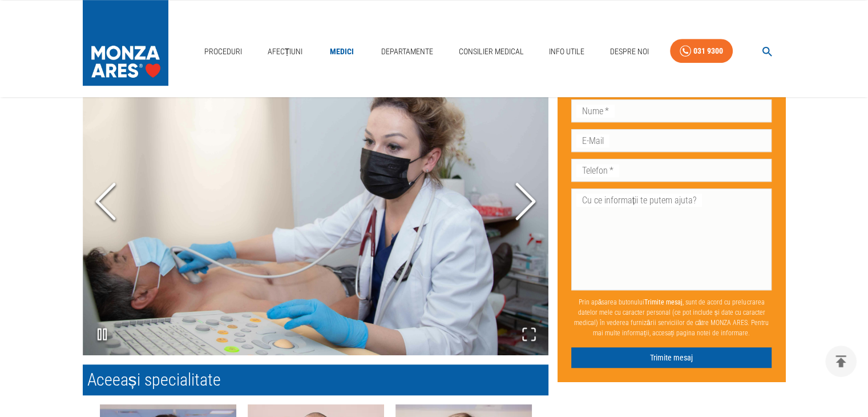  What do you see at coordinates (701, 51) in the screenshot?
I see `a: 031 9300` at bounding box center [701, 51].